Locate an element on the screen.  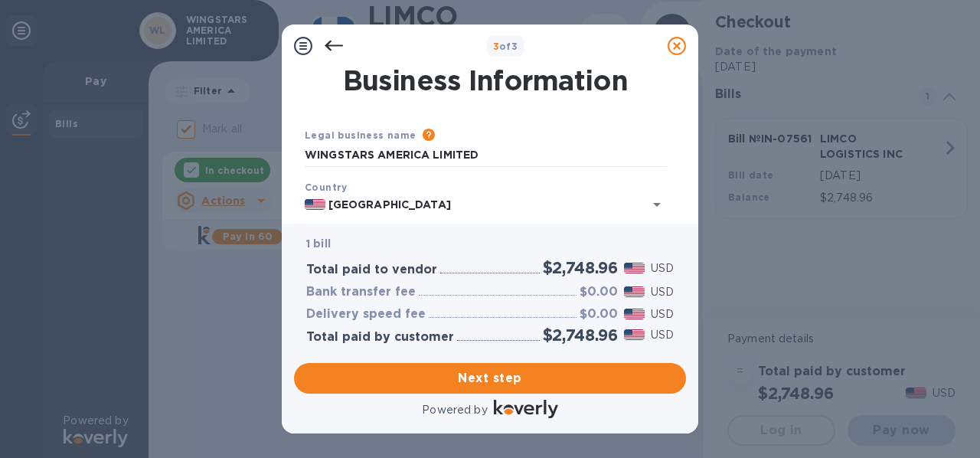
img: US is located at coordinates (314, 205).